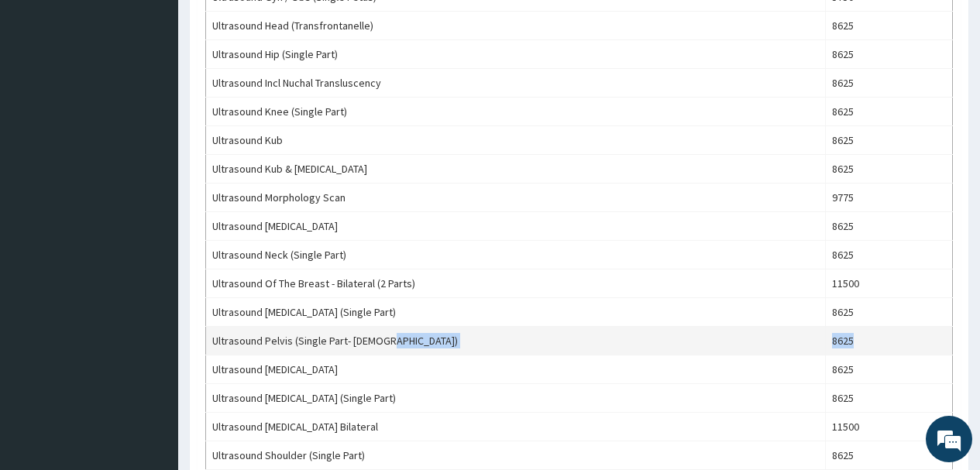 Image resolution: width=980 pixels, height=470 pixels. I want to click on td: Ultrasound Morphology Scan, so click(516, 197).